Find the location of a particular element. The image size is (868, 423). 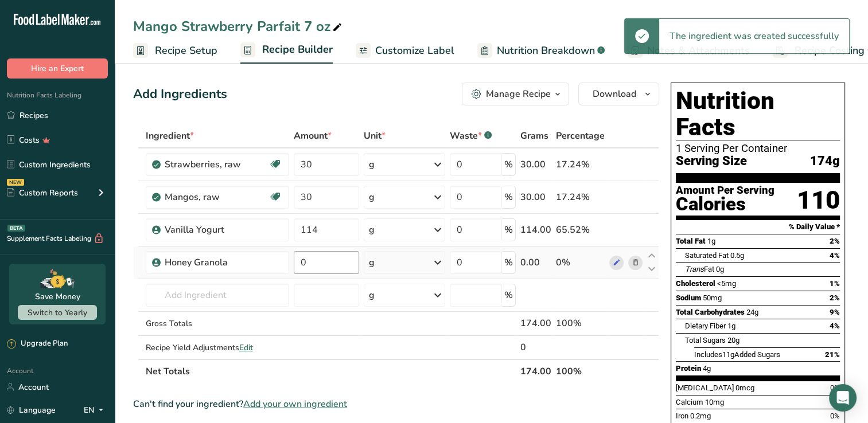

span: Cholesterol is located at coordinates (695, 283).